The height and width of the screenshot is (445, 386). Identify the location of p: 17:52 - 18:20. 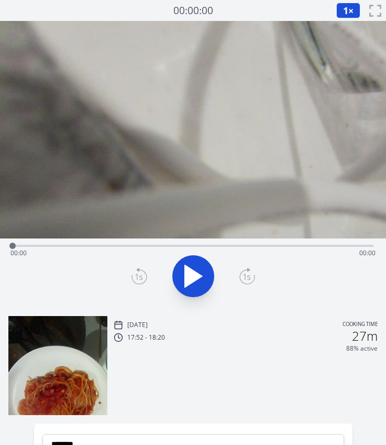
(146, 338).